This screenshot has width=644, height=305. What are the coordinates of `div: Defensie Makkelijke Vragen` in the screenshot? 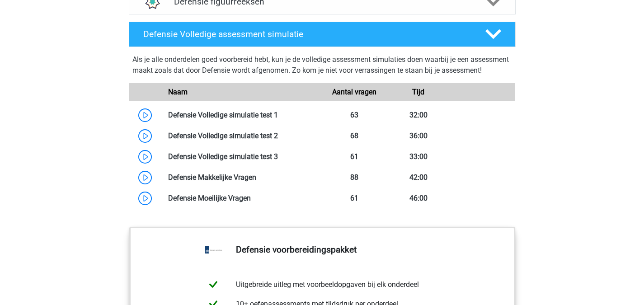 It's located at (242, 178).